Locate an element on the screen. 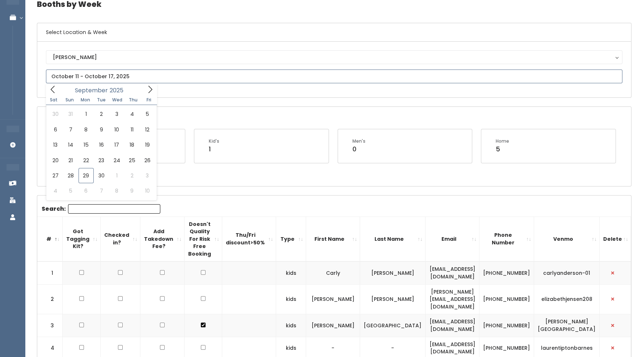  span: October 8, 2025 is located at coordinates (117, 191).